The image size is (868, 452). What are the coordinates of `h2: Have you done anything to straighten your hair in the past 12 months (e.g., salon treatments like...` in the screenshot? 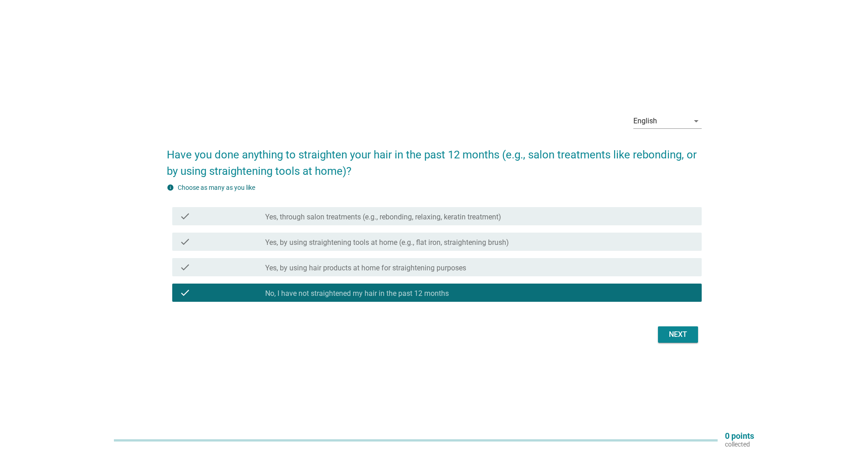 It's located at (434, 159).